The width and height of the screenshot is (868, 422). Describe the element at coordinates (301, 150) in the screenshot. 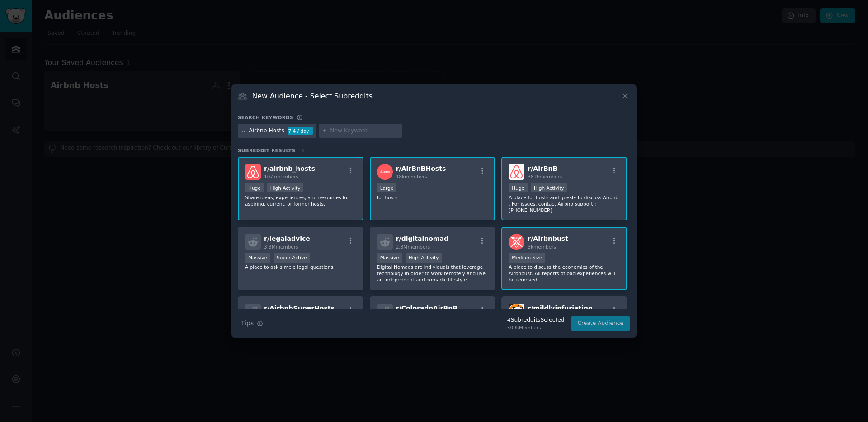

I see `span: 16` at that location.